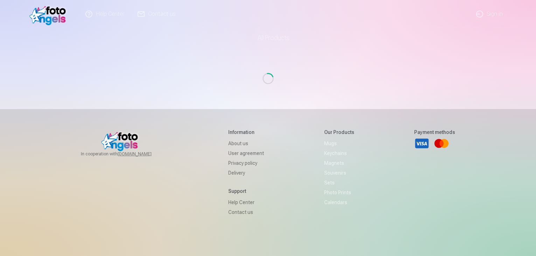 The height and width of the screenshot is (256, 536). I want to click on a: User agreement, so click(246, 153).